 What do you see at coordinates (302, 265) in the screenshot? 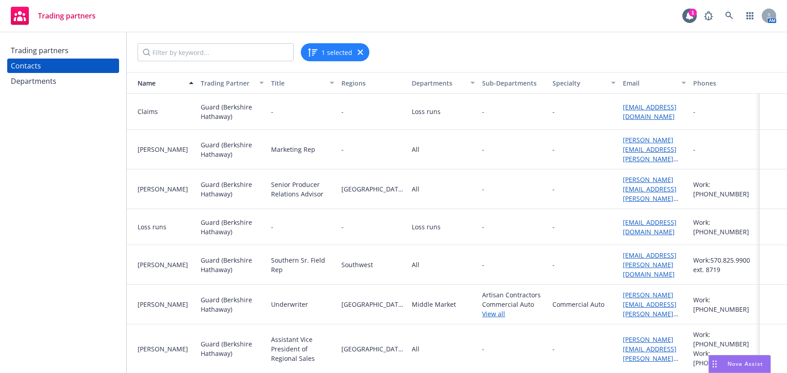
I see `div: Southern Sr. Field Rep` at bounding box center [302, 265].